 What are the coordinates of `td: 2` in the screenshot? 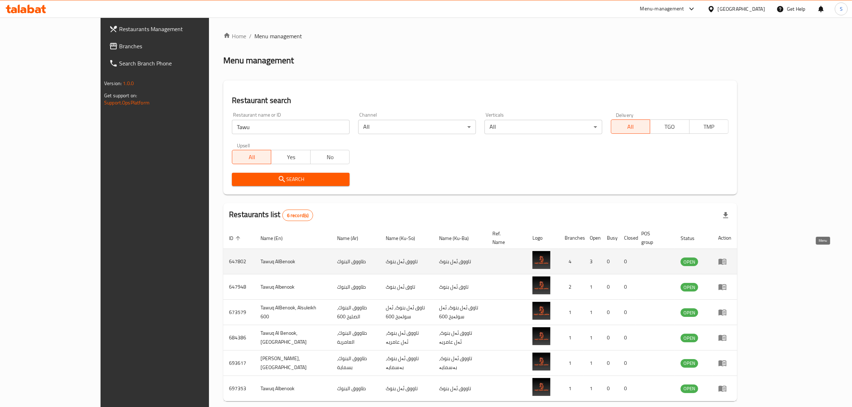 It's located at (571, 287).